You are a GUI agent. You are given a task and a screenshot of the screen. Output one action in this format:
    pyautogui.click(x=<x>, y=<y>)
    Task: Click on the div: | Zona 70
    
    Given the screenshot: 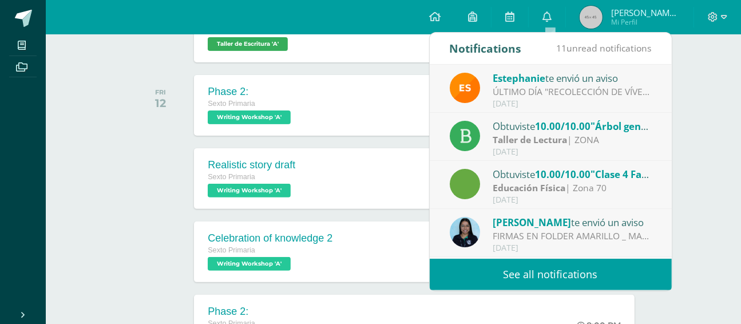 What is the action you would take?
    pyautogui.click(x=572, y=188)
    